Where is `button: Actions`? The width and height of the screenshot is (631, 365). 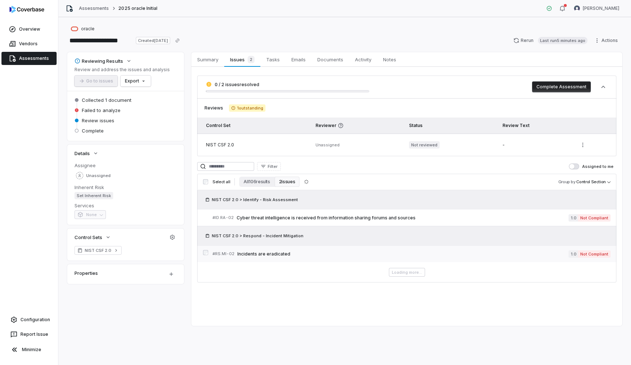
button: Actions is located at coordinates (607, 41).